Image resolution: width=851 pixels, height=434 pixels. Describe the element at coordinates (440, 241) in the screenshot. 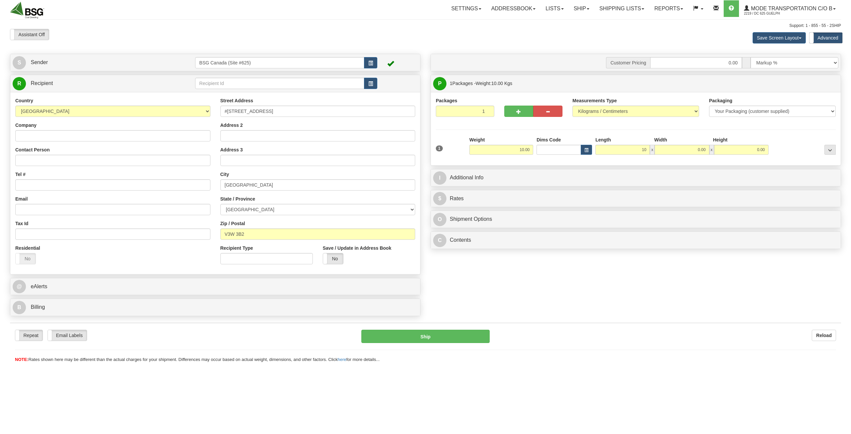

I see `span: C` at that location.